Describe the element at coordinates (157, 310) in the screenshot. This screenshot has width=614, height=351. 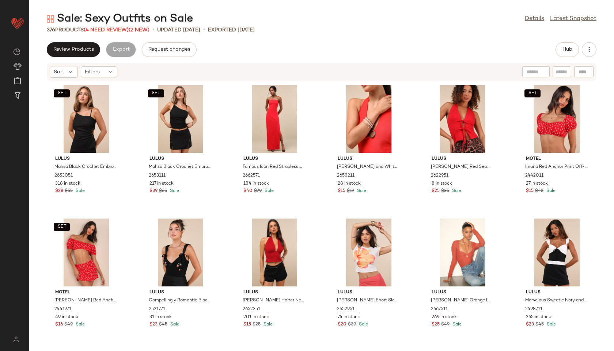
I see `span: 2521771` at that location.